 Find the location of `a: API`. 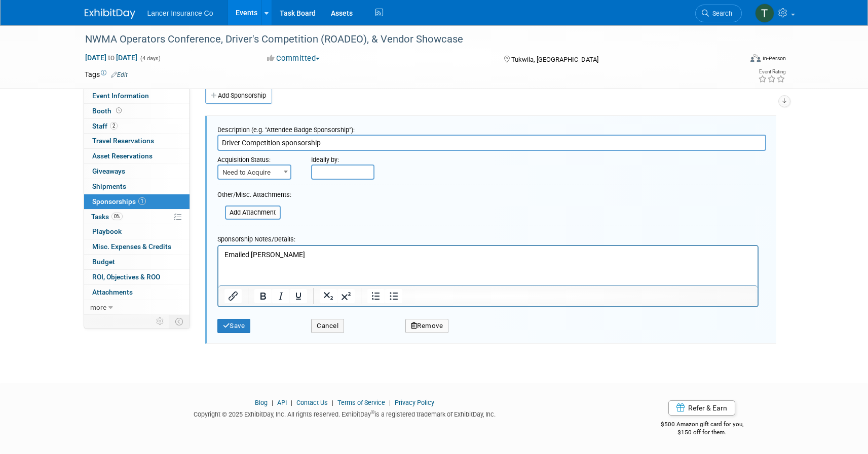

a: API is located at coordinates (282, 402).